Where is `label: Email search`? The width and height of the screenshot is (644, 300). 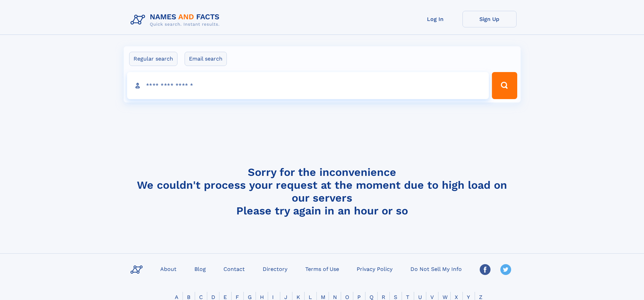 label: Email search is located at coordinates (206, 59).